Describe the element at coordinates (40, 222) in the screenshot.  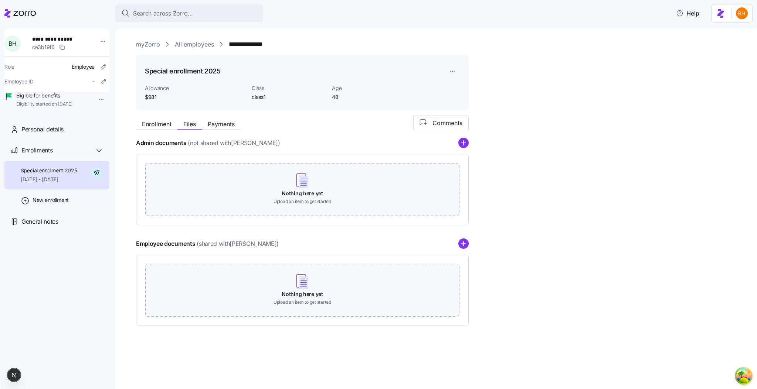
I see `span: General notes` at that location.